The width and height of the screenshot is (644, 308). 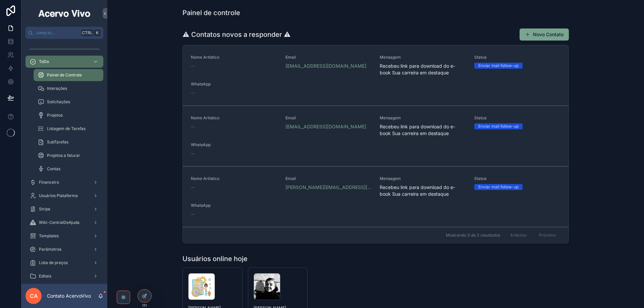 I want to click on a: Wiki-CentralDeAjuda, so click(x=64, y=223).